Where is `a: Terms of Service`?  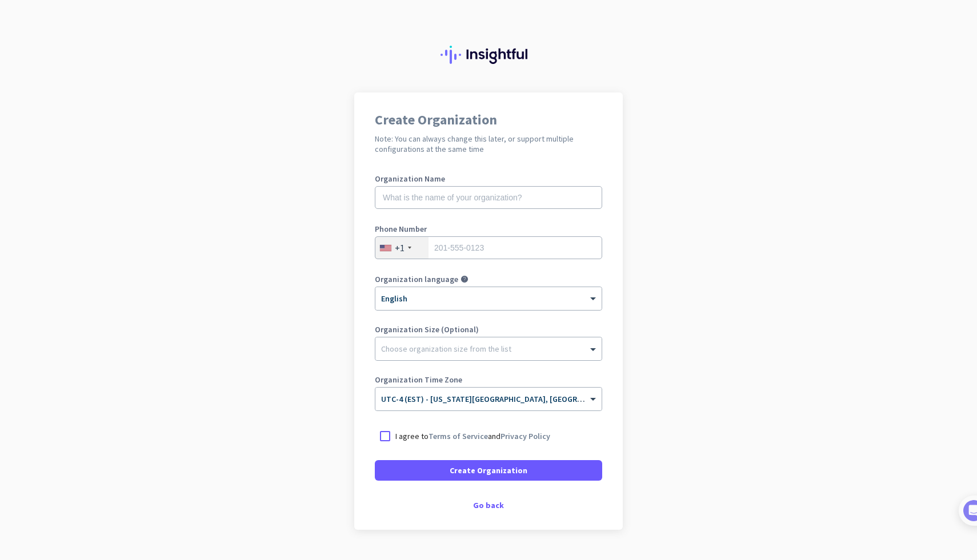 a: Terms of Service is located at coordinates (458, 436).